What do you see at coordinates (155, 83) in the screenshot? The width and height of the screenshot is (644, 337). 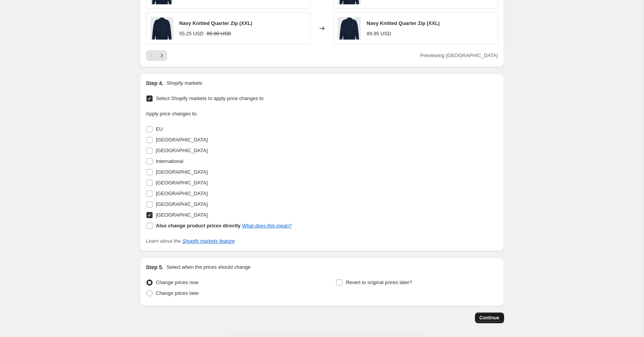 I see `h2: Step 4.` at bounding box center [155, 83].